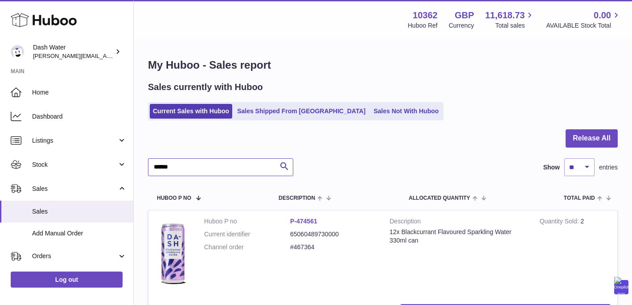  Describe the element at coordinates (464, 15) in the screenshot. I see `strong: GBP` at that location.